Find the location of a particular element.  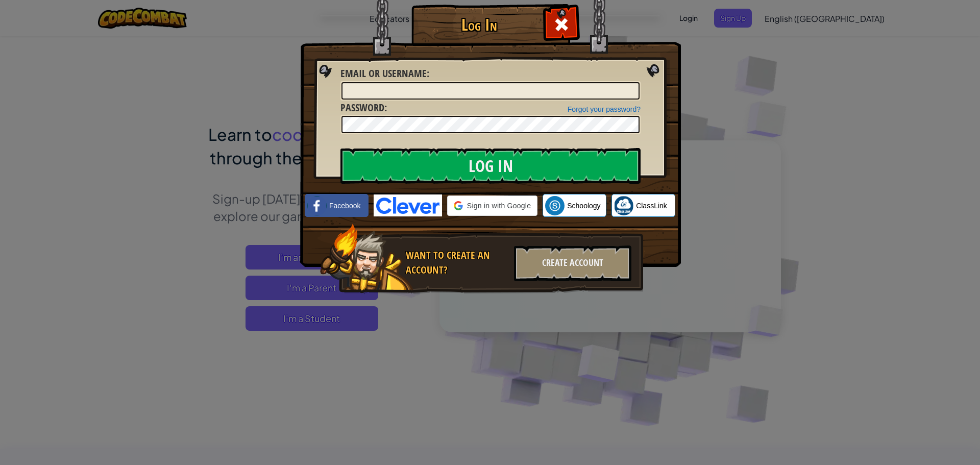

span: Schoology is located at coordinates (583, 205).